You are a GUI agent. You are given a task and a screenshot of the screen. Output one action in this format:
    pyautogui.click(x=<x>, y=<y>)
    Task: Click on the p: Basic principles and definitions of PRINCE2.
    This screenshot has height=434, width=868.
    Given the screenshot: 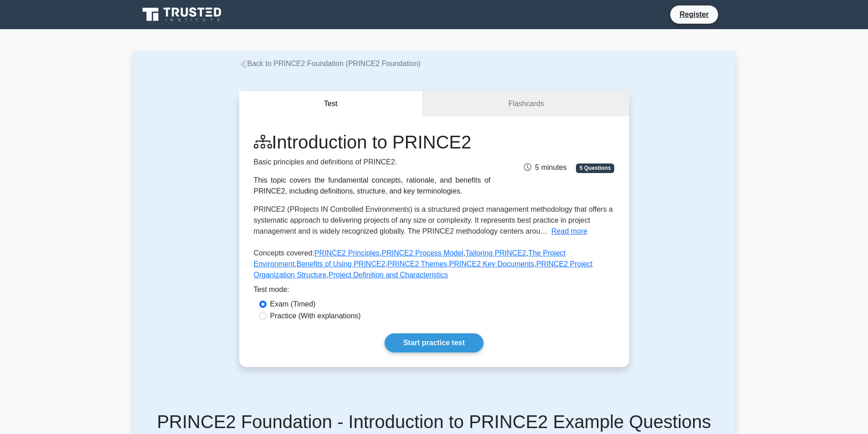 What is the action you would take?
    pyautogui.click(x=372, y=162)
    